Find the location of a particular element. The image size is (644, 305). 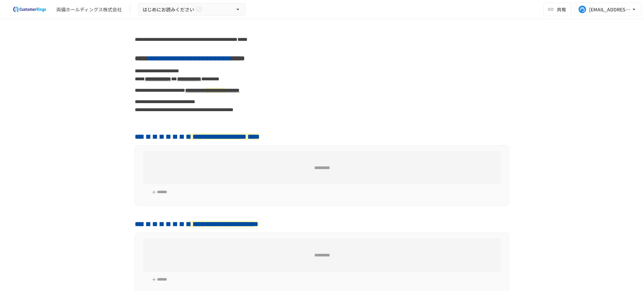

div: 両備ホールディングス株式会社 is located at coordinates (89, 9).